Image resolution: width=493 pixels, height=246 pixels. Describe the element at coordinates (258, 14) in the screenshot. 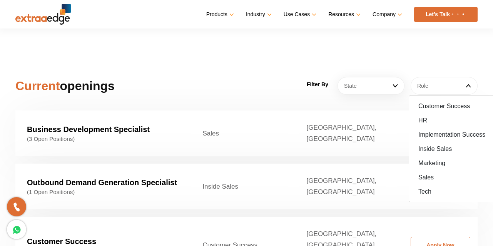

I see `a: Industry` at that location.